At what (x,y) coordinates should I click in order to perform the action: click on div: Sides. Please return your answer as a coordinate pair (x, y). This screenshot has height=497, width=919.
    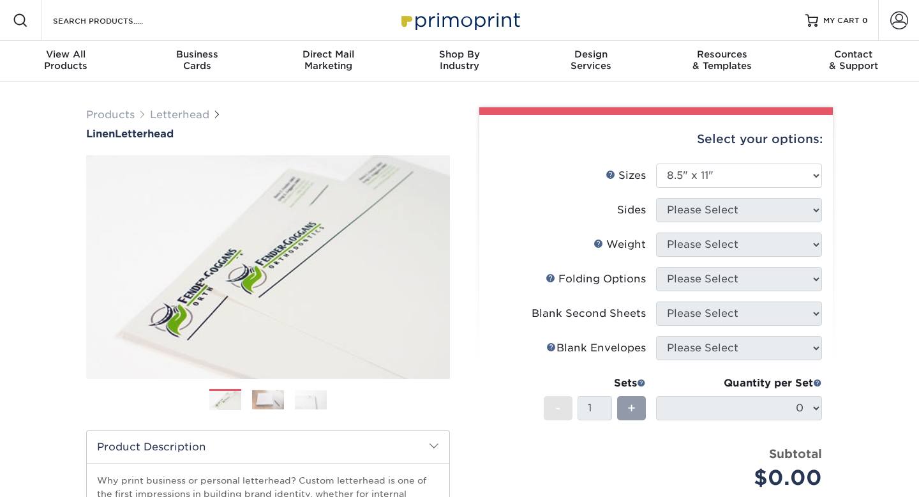
    Looking at the image, I should click on (631, 210).